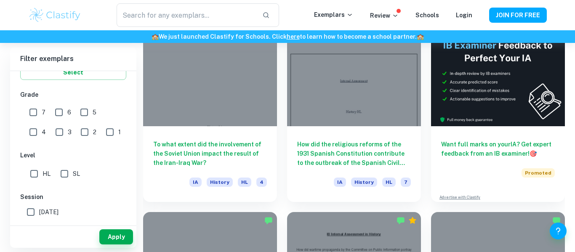  Describe the element at coordinates (293, 37) in the screenshot. I see `a: here` at that location.